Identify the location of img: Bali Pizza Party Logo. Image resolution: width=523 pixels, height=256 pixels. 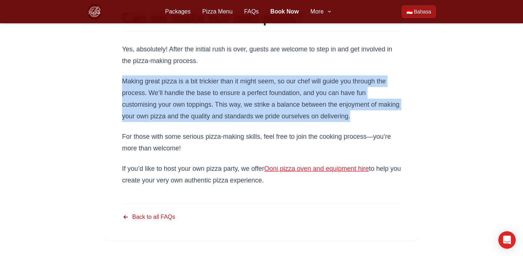
(94, 12).